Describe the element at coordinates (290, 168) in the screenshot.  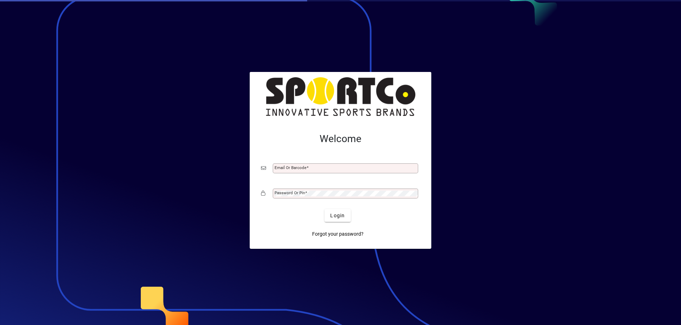
I see `mat-label: Email or Barcode` at that location.